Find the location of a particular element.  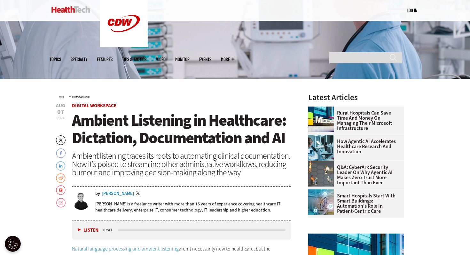

img: scientist looks through microscope in lab is located at coordinates (321, 148).